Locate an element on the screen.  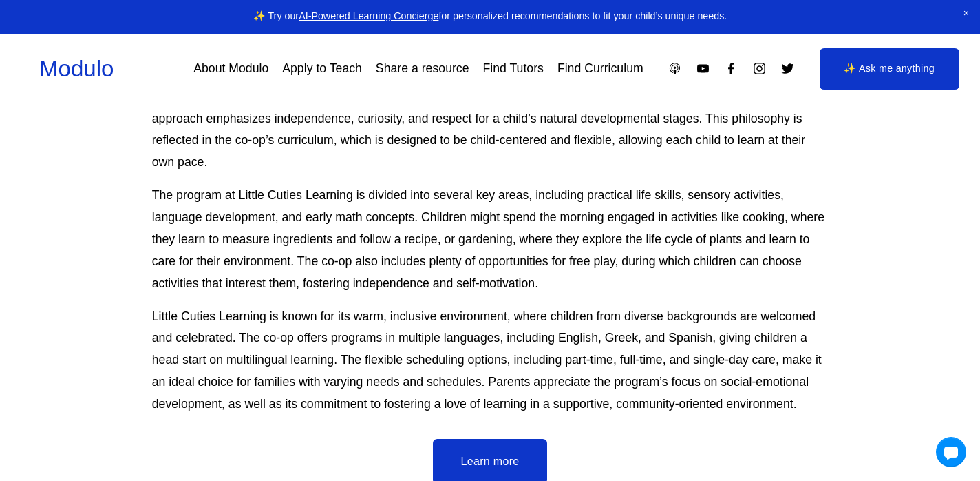
a: Apply to Teach is located at coordinates (322, 68).